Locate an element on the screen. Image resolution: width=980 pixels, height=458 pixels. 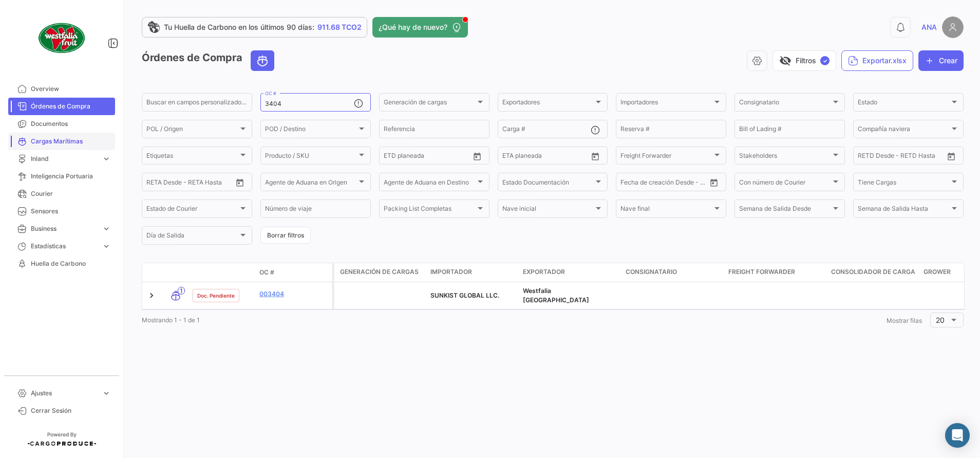
span: Sensores is located at coordinates (71, 211).